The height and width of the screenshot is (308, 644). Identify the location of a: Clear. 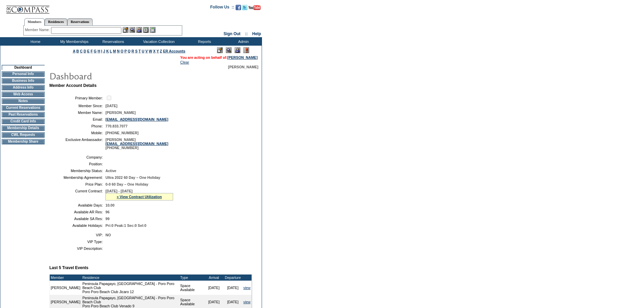
(184, 62).